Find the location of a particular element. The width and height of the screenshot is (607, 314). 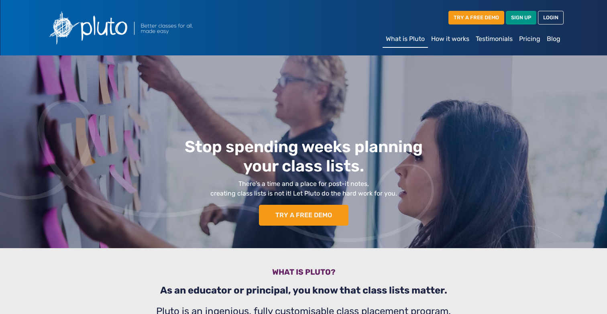

a: Pricing is located at coordinates (530, 39).